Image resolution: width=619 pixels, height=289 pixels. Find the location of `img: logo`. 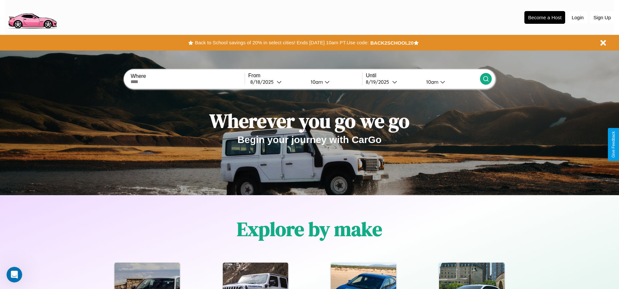

img: logo is located at coordinates (32, 17).